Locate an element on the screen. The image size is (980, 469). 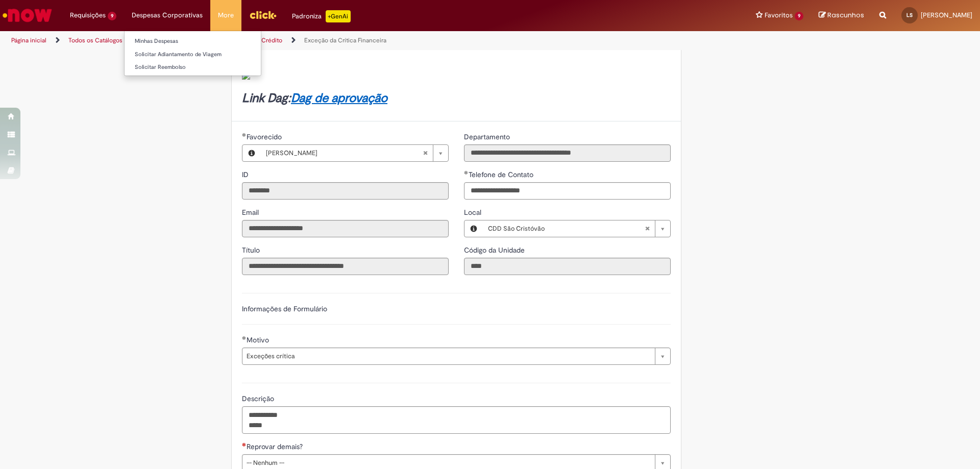
button: Favorecido, Visualizar este registro Luca Assumpcao De Souza is located at coordinates (252, 153).